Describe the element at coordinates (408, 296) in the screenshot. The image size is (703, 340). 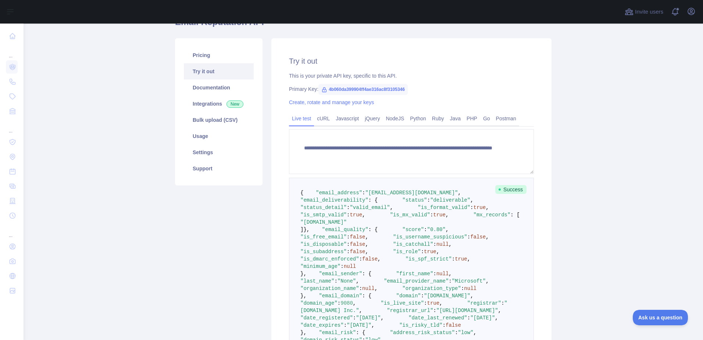
I see `span: "domain"` at that location.